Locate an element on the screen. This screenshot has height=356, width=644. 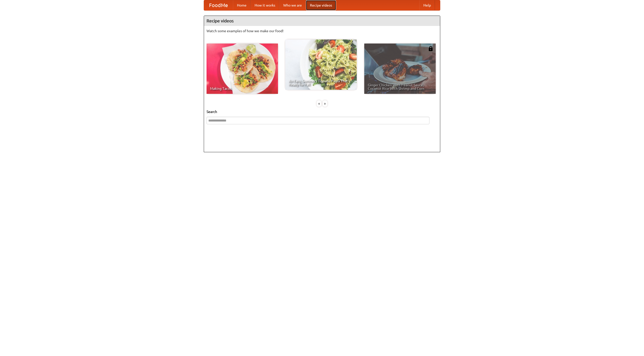
h5: Search is located at coordinates (322, 112).